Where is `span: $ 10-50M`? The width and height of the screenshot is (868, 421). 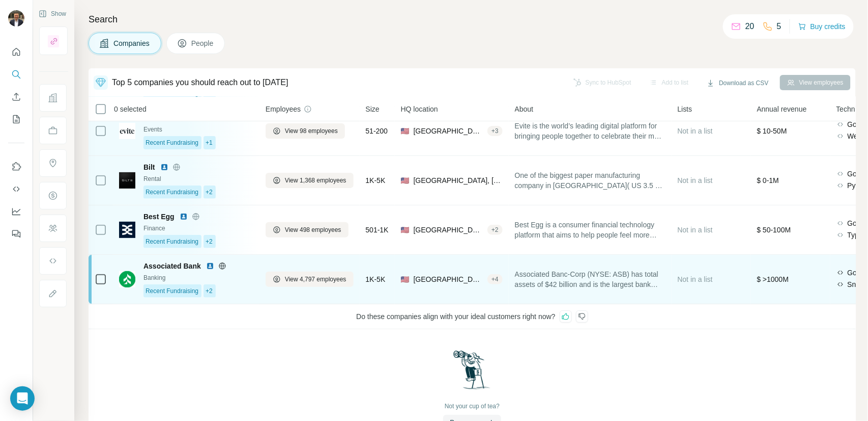
span: $ 10-50M is located at coordinates (772, 131).